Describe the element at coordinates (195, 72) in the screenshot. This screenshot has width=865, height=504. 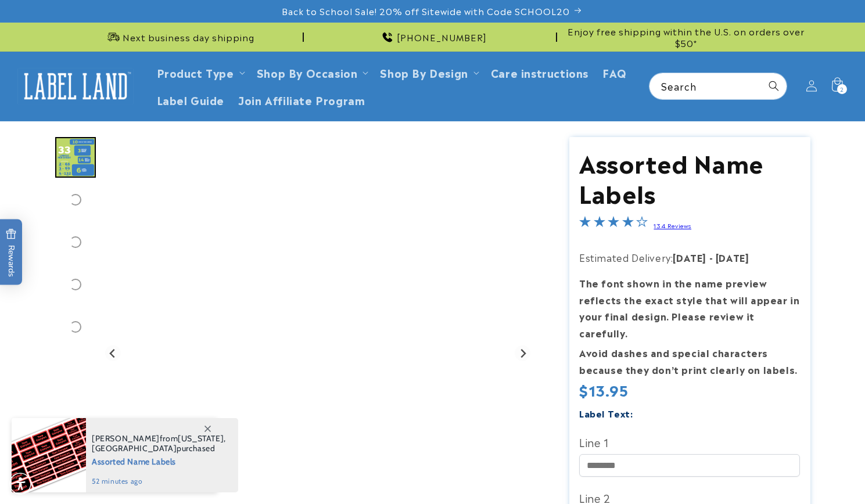
I see `a: Product Type` at that location.